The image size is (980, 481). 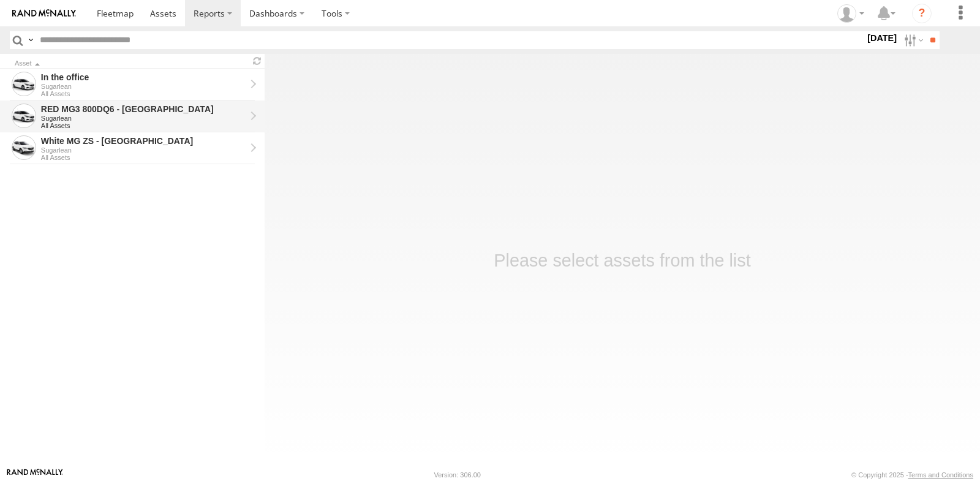 What do you see at coordinates (912, 475) in the screenshot?
I see `div: © Copyright 2025 -` at bounding box center [912, 475].